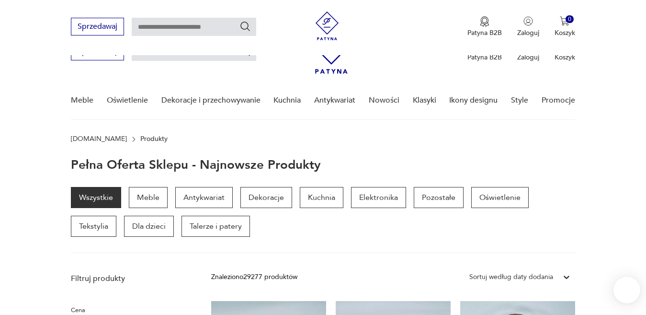 The width and height of the screenshot is (646, 315). I want to click on p: Elektronika, so click(378, 197).